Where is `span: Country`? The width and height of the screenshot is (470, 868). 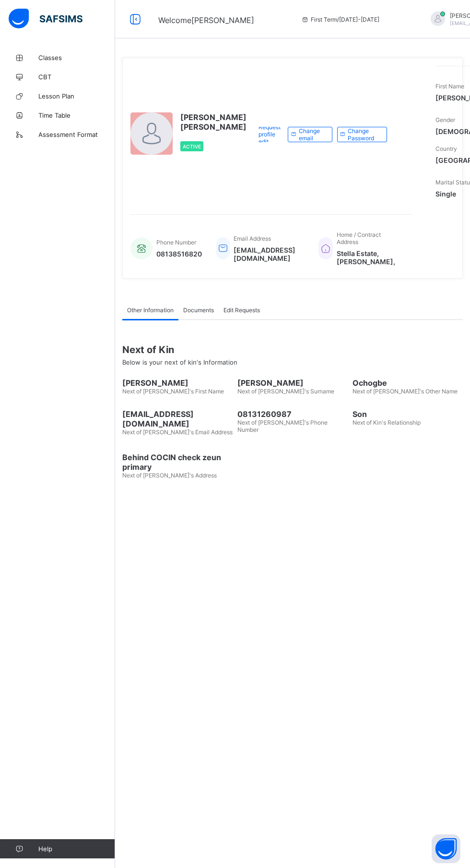
span: Country is located at coordinates (446, 149).